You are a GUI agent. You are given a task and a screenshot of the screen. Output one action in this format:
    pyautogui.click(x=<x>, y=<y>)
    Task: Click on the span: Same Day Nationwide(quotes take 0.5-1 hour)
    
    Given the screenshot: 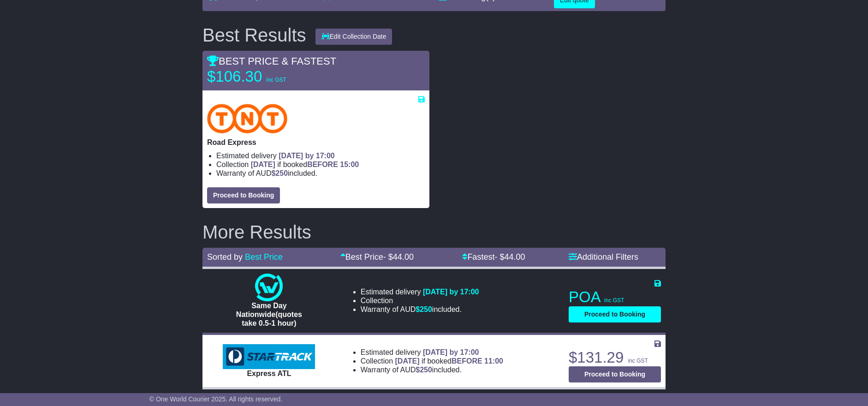 What is the action you would take?
    pyautogui.click(x=269, y=314)
    